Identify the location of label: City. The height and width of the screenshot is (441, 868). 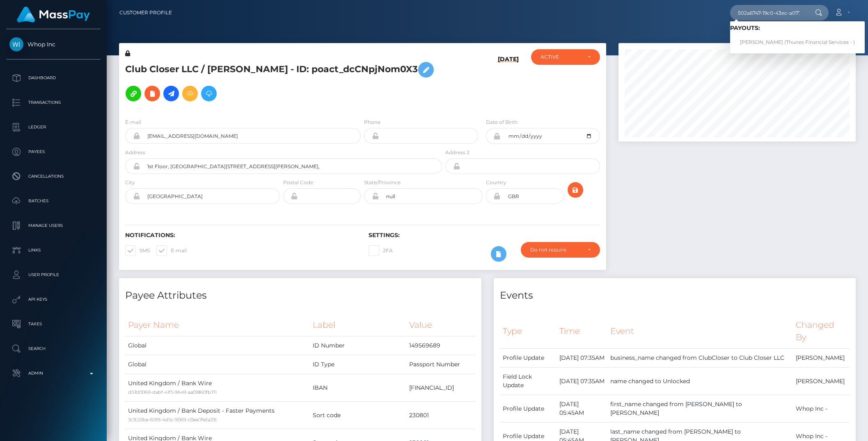
(130, 183).